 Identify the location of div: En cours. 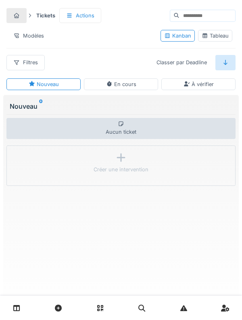
(121, 84).